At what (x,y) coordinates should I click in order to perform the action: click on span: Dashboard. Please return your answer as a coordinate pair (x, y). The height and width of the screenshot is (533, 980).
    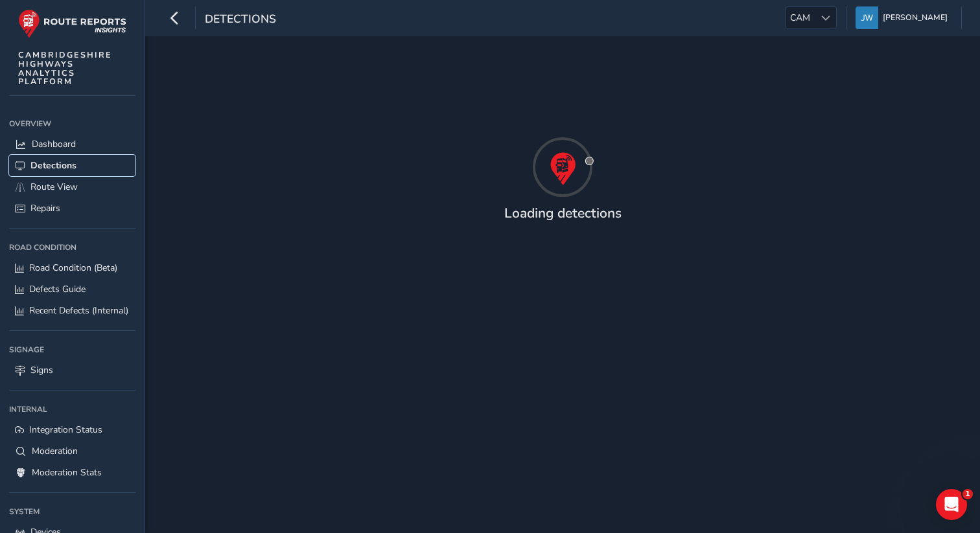
    Looking at the image, I should click on (54, 144).